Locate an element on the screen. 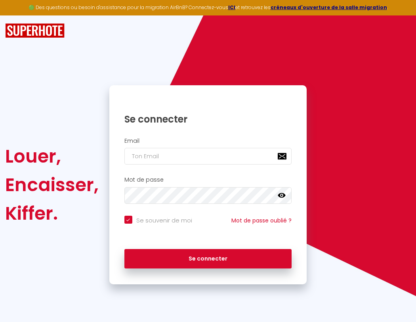  strong: ICI is located at coordinates (232, 7).